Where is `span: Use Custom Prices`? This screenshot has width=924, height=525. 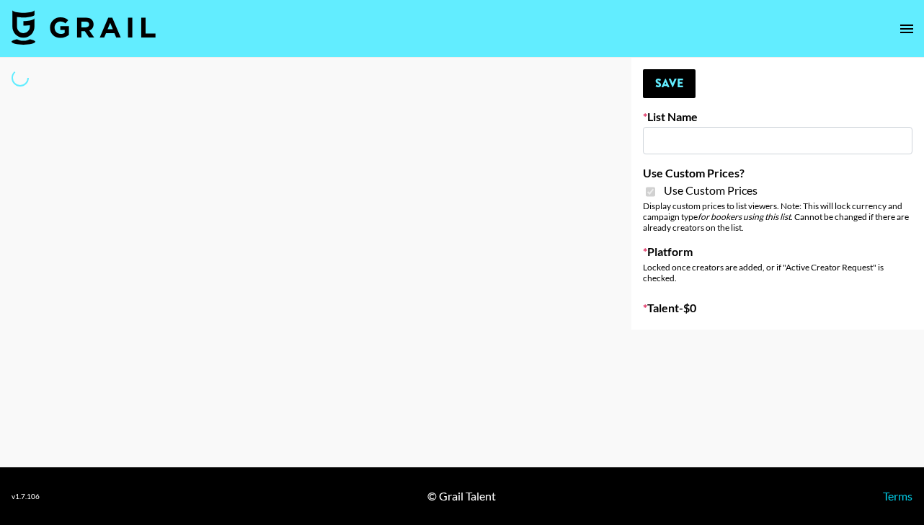 span: Use Custom Prices is located at coordinates (711, 190).